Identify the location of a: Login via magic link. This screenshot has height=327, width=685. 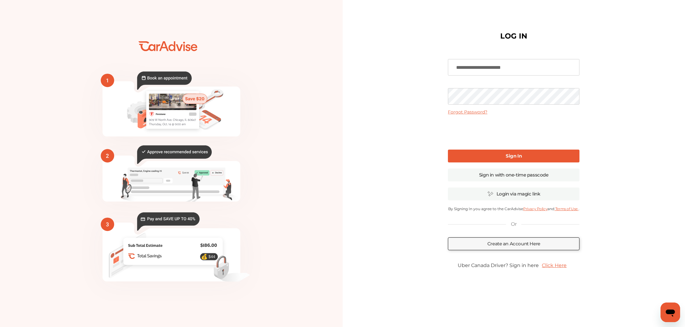
(513, 194).